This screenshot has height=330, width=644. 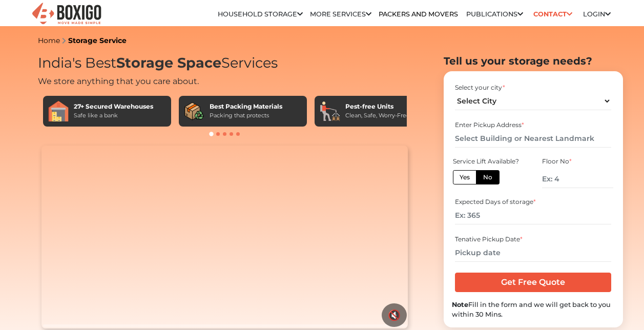 I want to click on a: Home, so click(x=49, y=41).